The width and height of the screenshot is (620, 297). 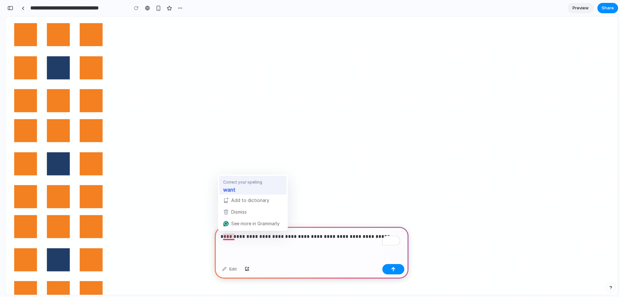 I want to click on div: To enrich screen reader interactions, please activate Accessibility in Grammarly extension settings, so click(x=312, y=244).